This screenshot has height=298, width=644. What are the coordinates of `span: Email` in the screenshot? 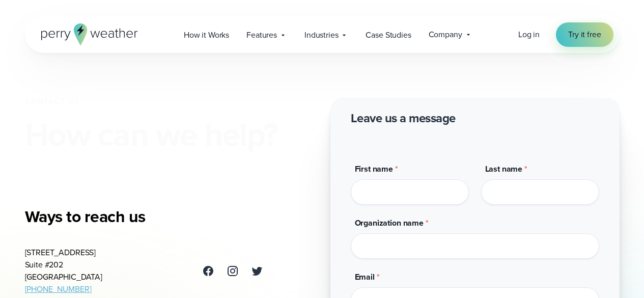 It's located at (364, 277).